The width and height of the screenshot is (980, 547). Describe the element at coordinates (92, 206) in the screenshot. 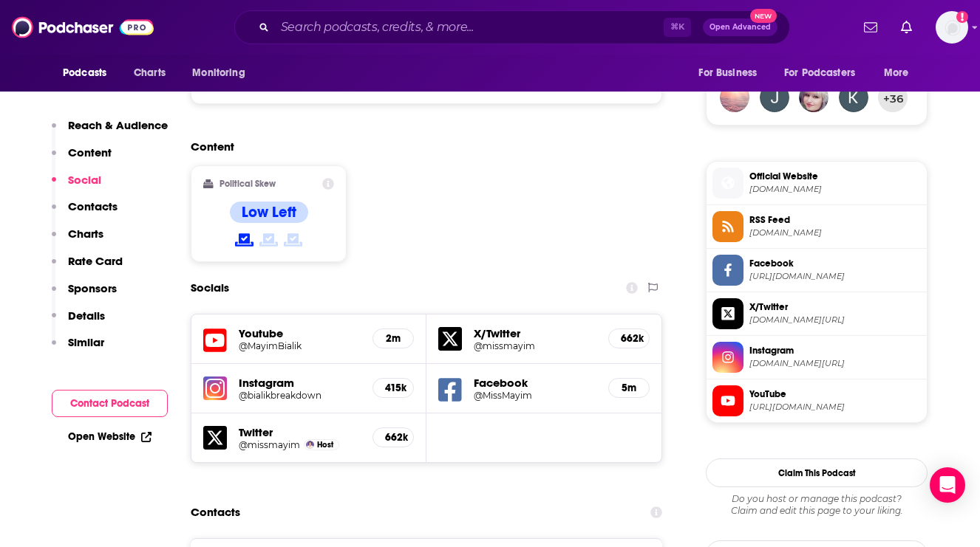

I see `p: Contacts` at that location.